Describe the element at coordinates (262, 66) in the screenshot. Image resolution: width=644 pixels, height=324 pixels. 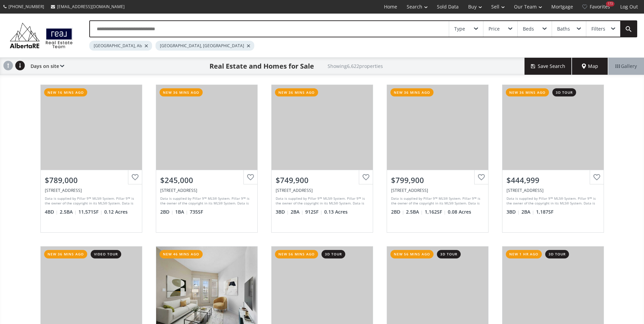
I see `h1: Real Estate and Homes for Sale` at that location.